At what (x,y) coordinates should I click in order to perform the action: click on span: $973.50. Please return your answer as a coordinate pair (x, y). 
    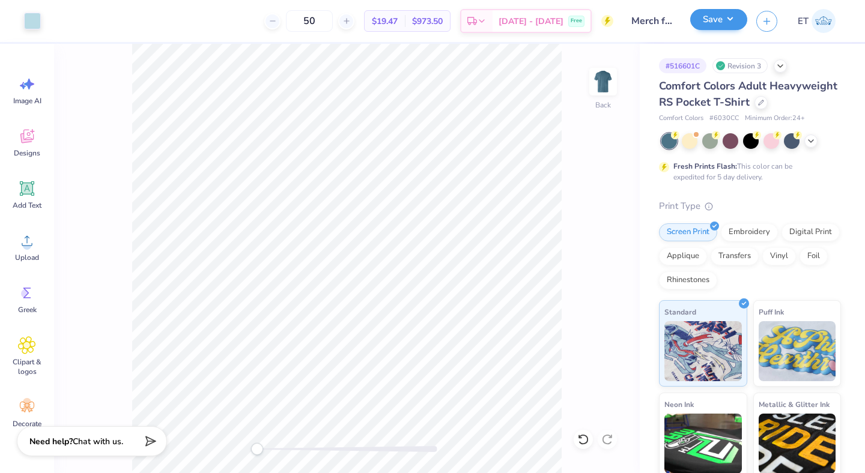
    Looking at the image, I should click on (427, 21).